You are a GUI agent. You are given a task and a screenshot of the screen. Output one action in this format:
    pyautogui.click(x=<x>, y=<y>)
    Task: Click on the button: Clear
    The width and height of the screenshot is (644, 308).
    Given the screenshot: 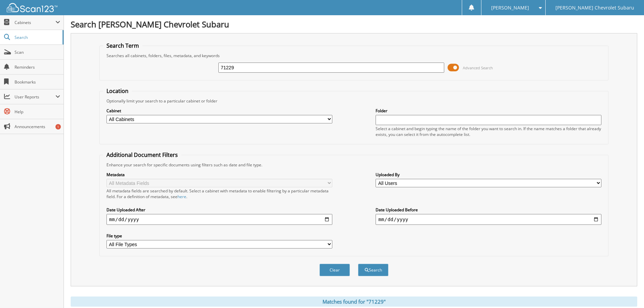 What is the action you would take?
    pyautogui.click(x=335, y=270)
    